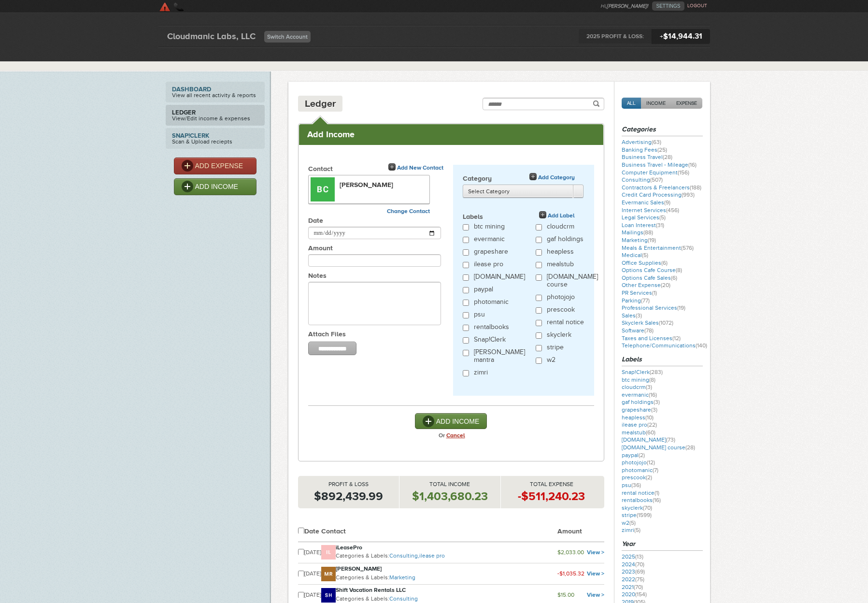 The image size is (868, 603). Describe the element at coordinates (646, 300) in the screenshot. I see `span: (77)` at that location.